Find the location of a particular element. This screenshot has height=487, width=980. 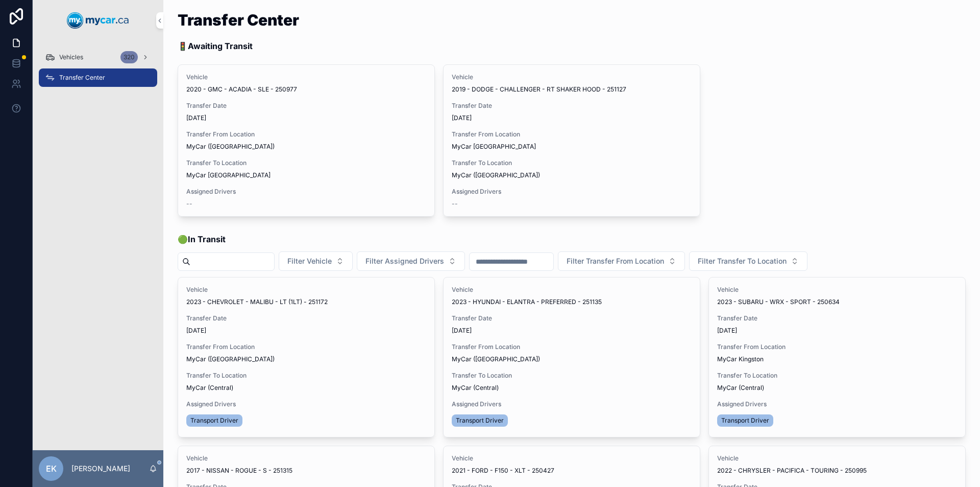

div: 320 is located at coordinates (129, 57).